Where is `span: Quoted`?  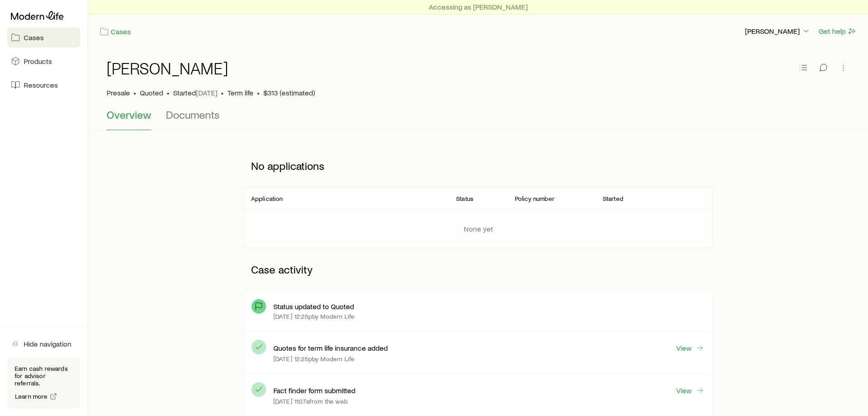 span: Quoted is located at coordinates (151, 93).